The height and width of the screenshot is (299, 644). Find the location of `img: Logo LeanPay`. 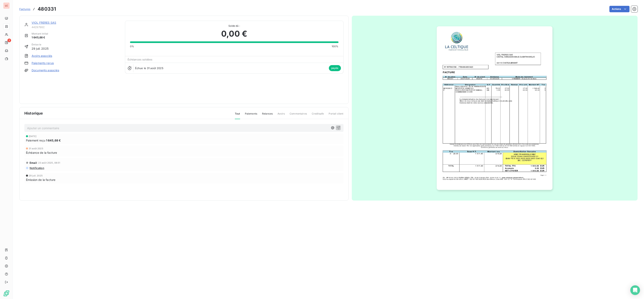

img: Logo LeanPay is located at coordinates (6, 293).